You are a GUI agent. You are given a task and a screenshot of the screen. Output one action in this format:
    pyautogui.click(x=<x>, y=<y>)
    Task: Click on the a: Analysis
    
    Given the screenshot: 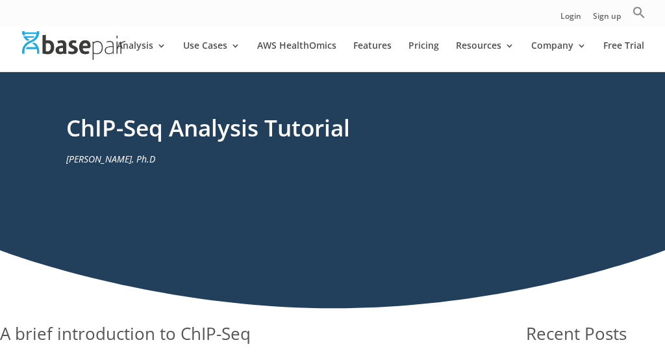 What is the action you would take?
    pyautogui.click(x=142, y=56)
    